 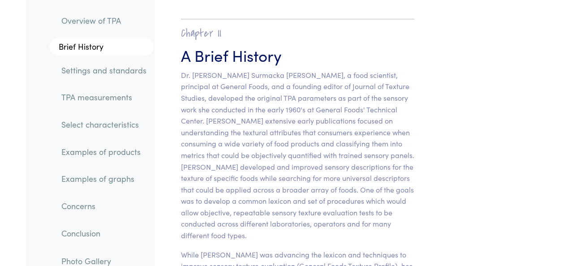 I want to click on a: Concerns, so click(x=104, y=207).